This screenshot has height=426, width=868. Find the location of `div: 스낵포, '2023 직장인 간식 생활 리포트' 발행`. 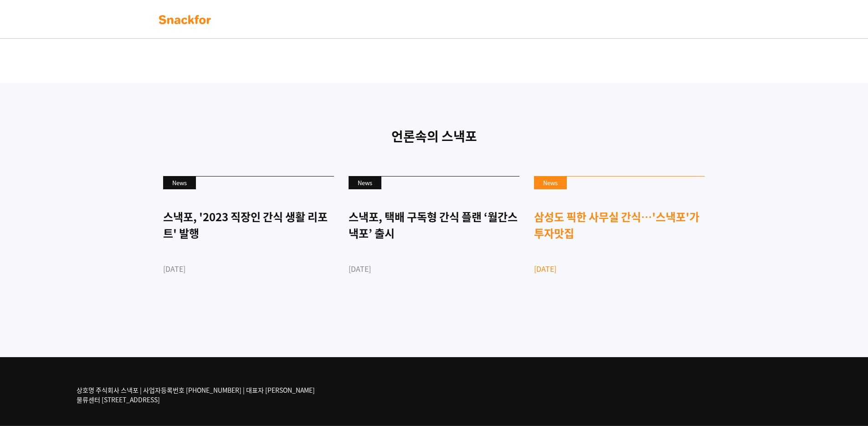

div: 스낵포, '2023 직장인 간식 생활 리포트' 발행 is located at coordinates (248, 225).